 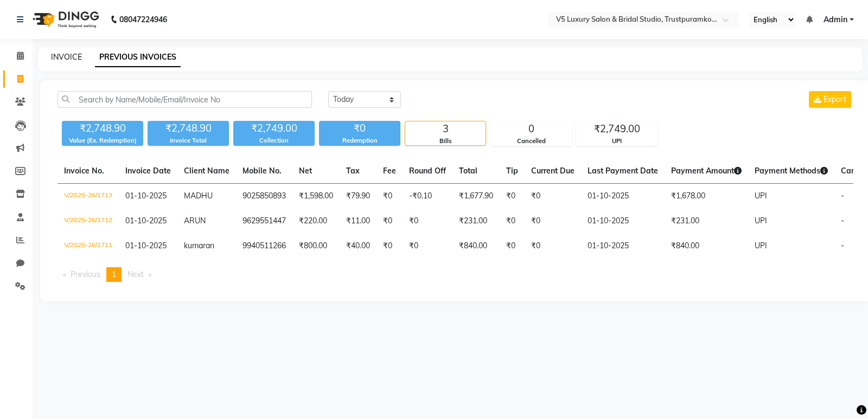 What do you see at coordinates (617, 141) in the screenshot?
I see `div: UPI` at bounding box center [617, 141].